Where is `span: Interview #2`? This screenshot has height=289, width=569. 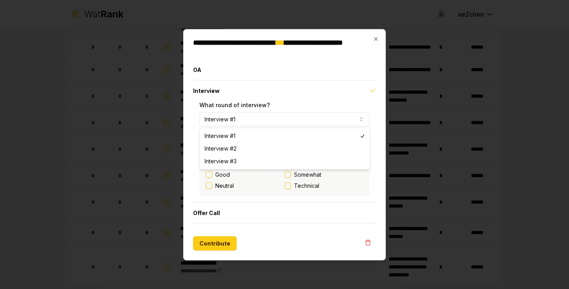 span: Interview #2 is located at coordinates (220, 149).